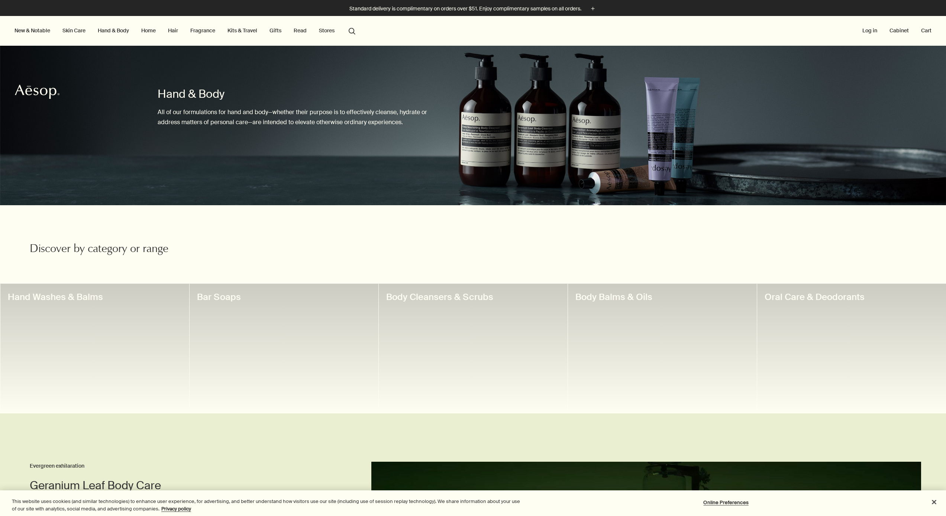 This screenshot has width=946, height=516. What do you see at coordinates (186, 31) in the screenshot?
I see `nav: primary` at bounding box center [186, 31].